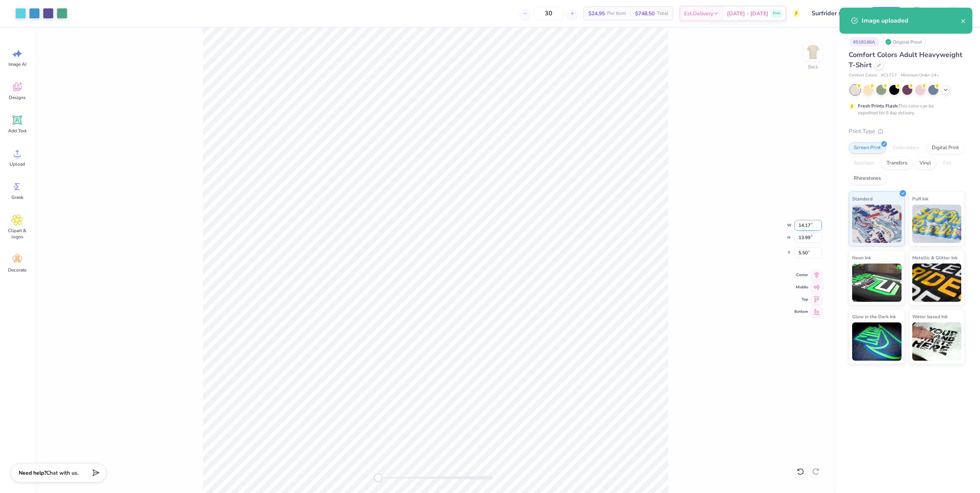  What do you see at coordinates (813, 67) in the screenshot?
I see `div: Back` at bounding box center [813, 67].